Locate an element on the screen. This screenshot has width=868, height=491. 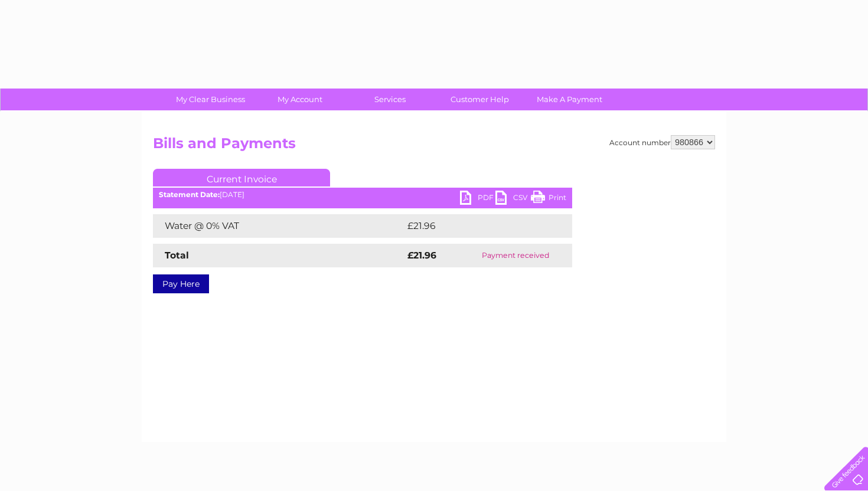
a: Print is located at coordinates (549, 199).